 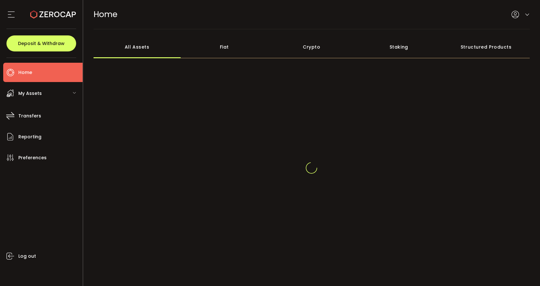 What do you see at coordinates (41, 43) in the screenshot?
I see `button: Deposit & Withdraw` at bounding box center [41, 43].